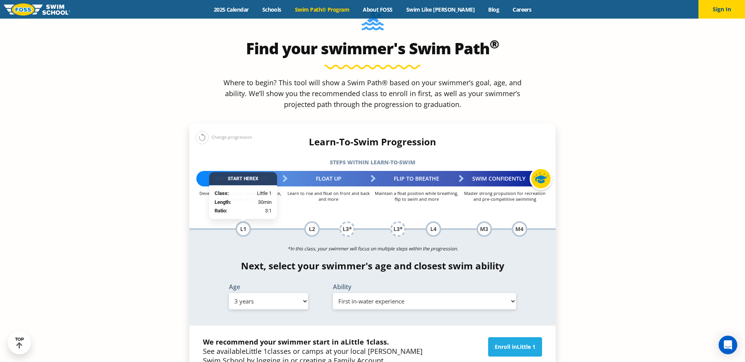 This screenshot has height=362, width=745. I want to click on p: Maintain a float position while breathing, flip to swim and more, so click(416, 196).